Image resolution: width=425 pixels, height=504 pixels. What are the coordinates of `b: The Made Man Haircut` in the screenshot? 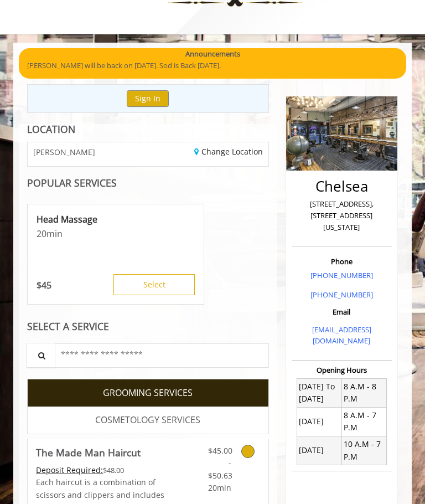 It's located at (88, 452).